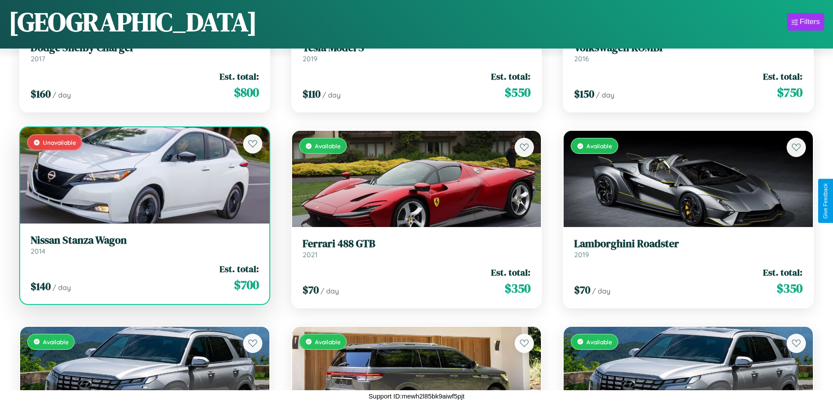  I want to click on a: Nissan Stanza Wagon2014, so click(145, 244).